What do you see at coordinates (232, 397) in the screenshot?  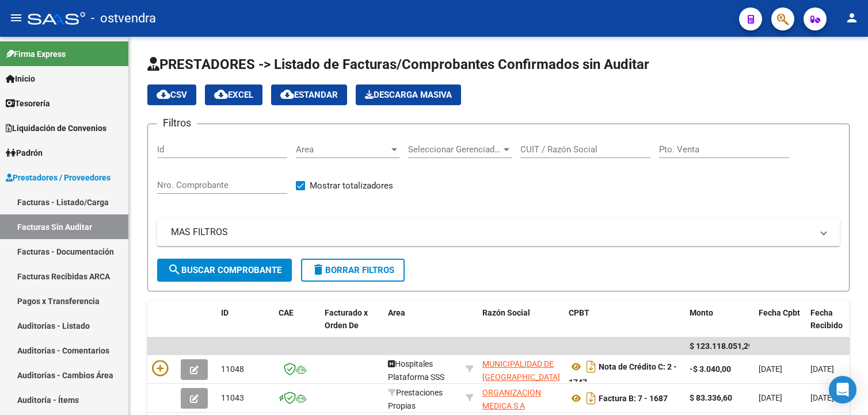 I see `span: 11043` at bounding box center [232, 397].